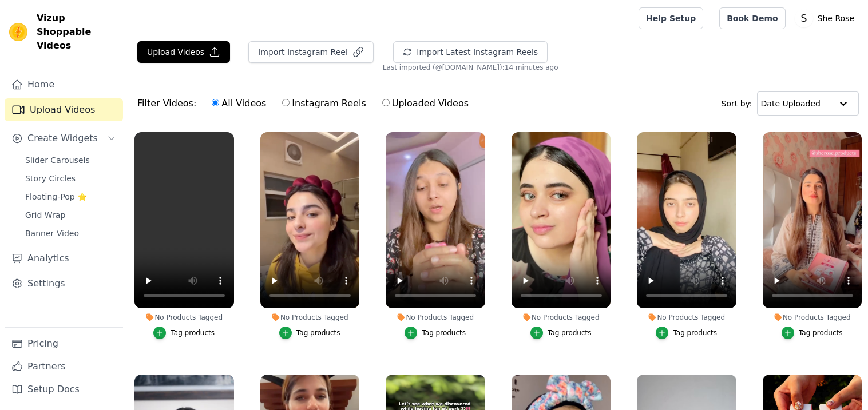  Describe the element at coordinates (56, 197) in the screenshot. I see `span: Floating-Pop ⭐` at that location.